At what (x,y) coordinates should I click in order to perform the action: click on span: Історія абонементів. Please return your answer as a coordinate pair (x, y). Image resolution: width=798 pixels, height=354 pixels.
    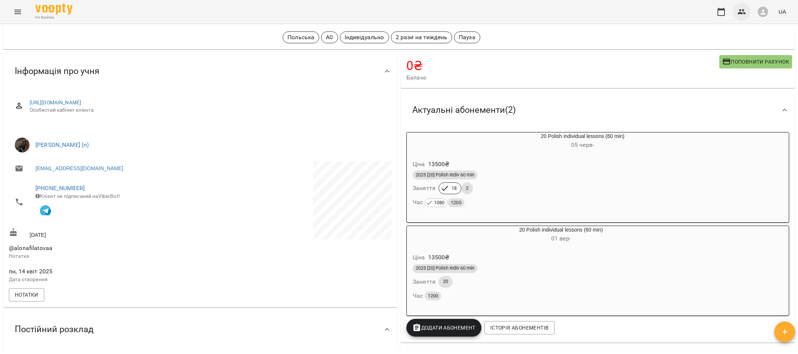
    Looking at the image, I should click on (519, 327).